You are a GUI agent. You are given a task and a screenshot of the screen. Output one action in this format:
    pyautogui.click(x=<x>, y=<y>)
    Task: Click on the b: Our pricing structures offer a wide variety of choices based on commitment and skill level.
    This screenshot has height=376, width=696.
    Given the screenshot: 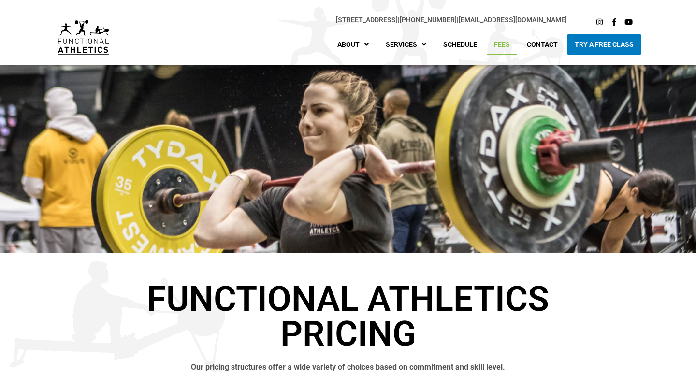 What is the action you would take?
    pyautogui.click(x=348, y=367)
    